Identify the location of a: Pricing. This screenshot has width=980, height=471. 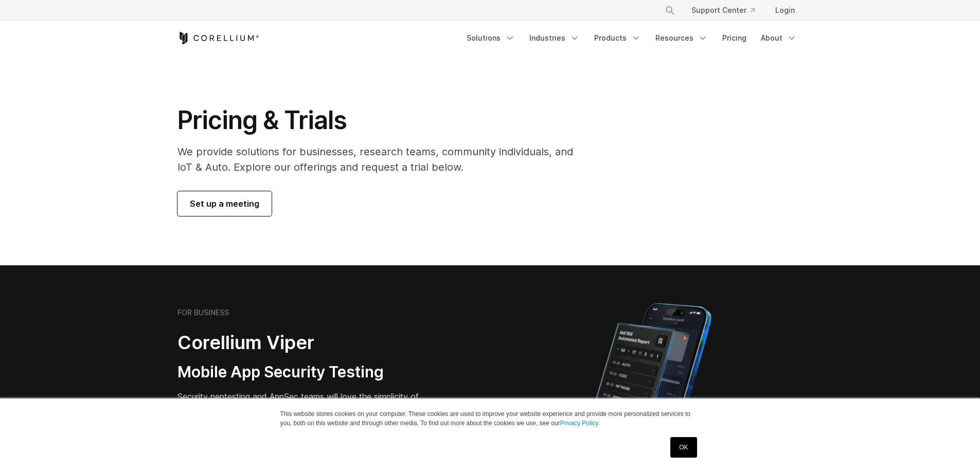
(735, 38).